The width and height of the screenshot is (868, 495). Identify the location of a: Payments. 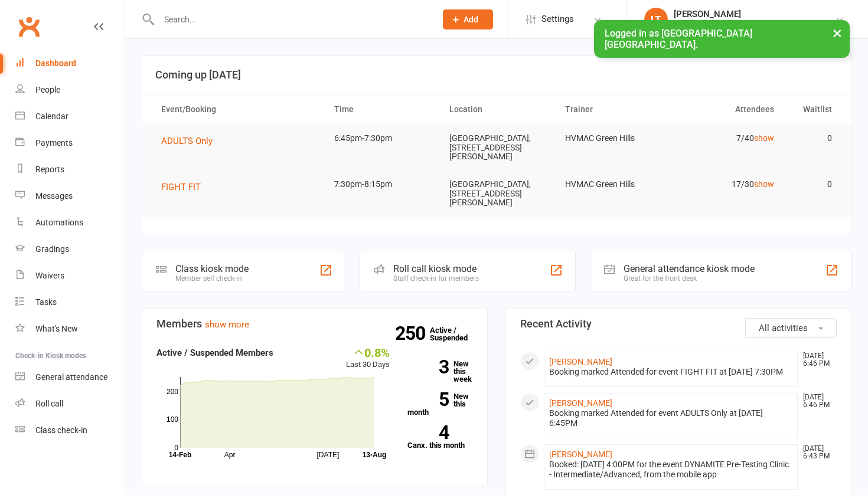
(70, 143).